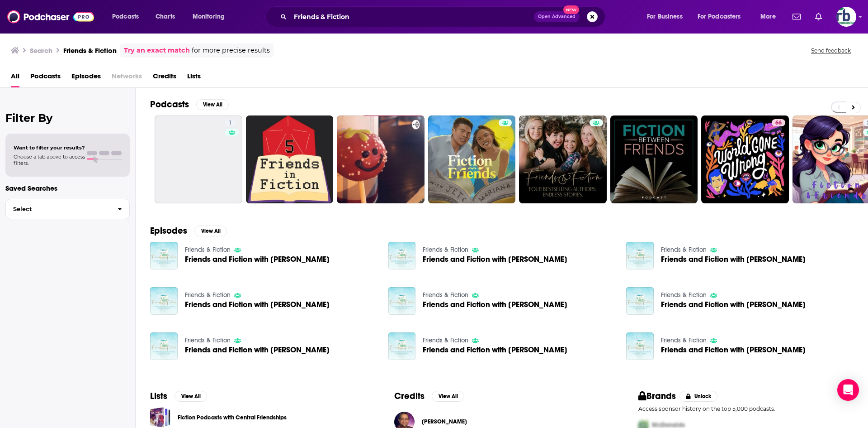 The image size is (868, 428). What do you see at coordinates (194, 78) in the screenshot?
I see `a: Lists` at bounding box center [194, 78].